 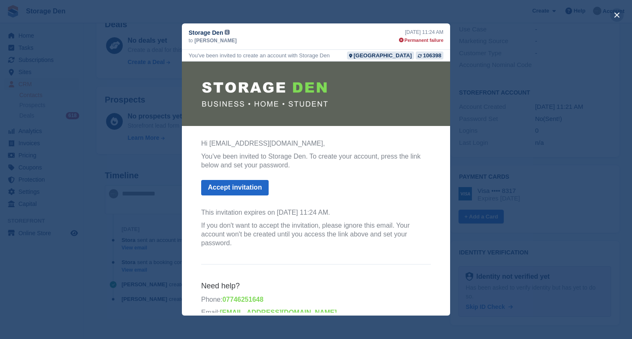 I want to click on p: You've been invited to Storage Den. To create your account, press the link below and set your pas..., so click(x=134, y=100).